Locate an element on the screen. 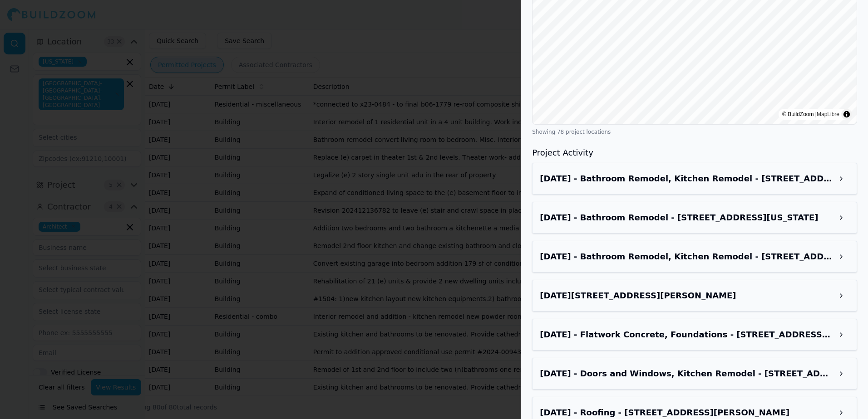 The width and height of the screenshot is (868, 419). h3: Aug 13, 2025 - 1029 Jackson St, San Francisco, CA, 94133 is located at coordinates (686, 296).